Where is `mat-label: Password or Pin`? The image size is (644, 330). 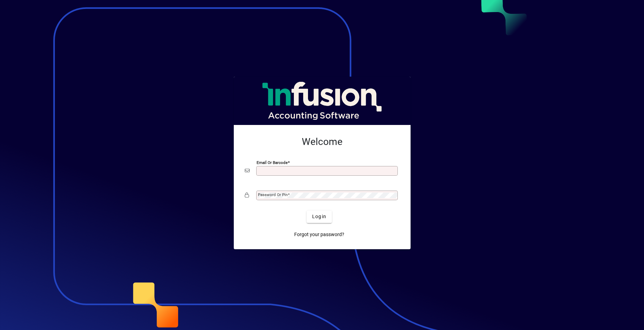 mat-label: Password or Pin is located at coordinates (273, 194).